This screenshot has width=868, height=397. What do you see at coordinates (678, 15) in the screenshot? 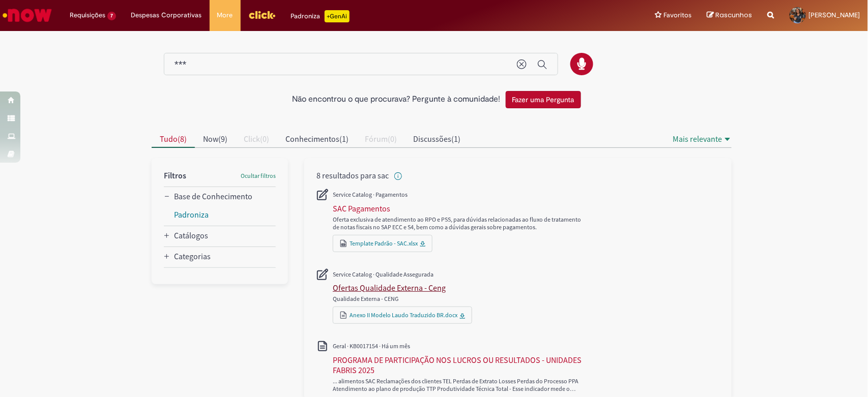
I see `span: Favoritos` at bounding box center [678, 15].